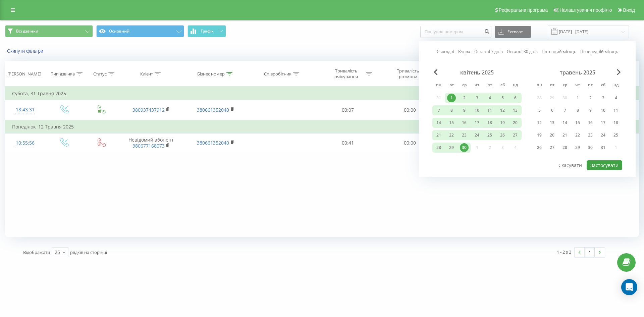  What do you see at coordinates (539, 148) in the screenshot?
I see `div: пн 26 трав 2025 р.` at bounding box center [539, 148].